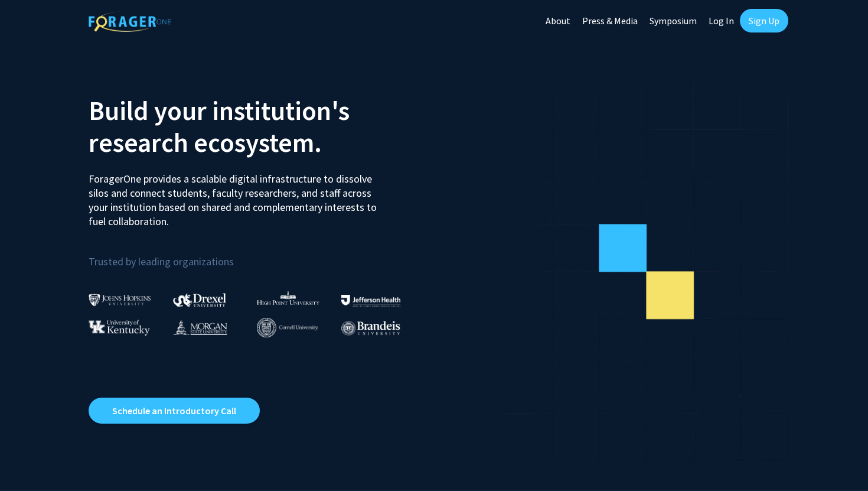 The width and height of the screenshot is (868, 491). What do you see at coordinates (119, 327) in the screenshot?
I see `img: University of Kentucky` at bounding box center [119, 327].